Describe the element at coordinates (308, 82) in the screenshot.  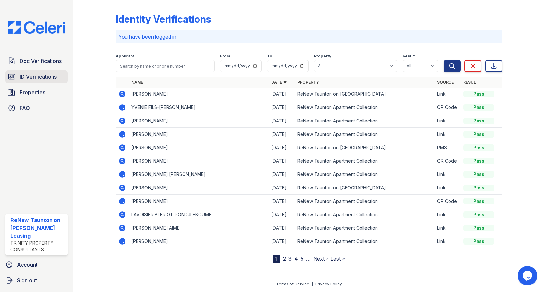
I see `a: Property` at that location.